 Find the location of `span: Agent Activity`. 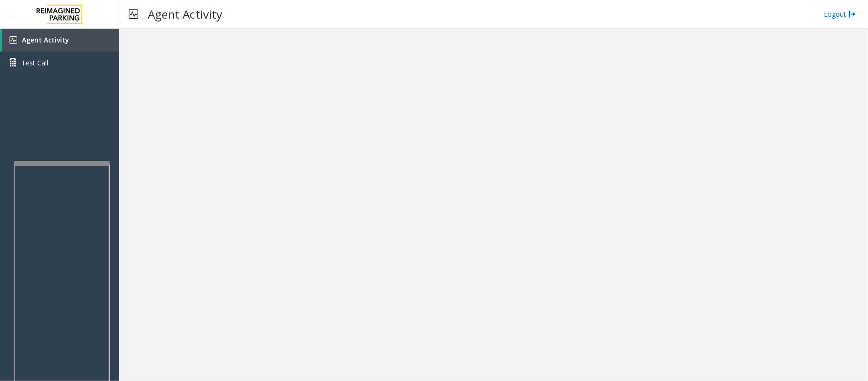

span: Agent Activity is located at coordinates (46, 40).